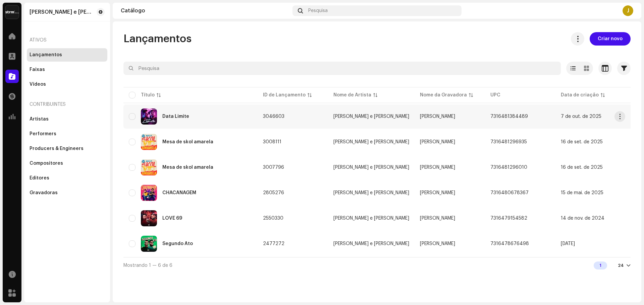  What do you see at coordinates (149, 167) in the screenshot?
I see `img: 0a0e3e42-1638-40eb-b34c-389418b09a0a` at bounding box center [149, 167].